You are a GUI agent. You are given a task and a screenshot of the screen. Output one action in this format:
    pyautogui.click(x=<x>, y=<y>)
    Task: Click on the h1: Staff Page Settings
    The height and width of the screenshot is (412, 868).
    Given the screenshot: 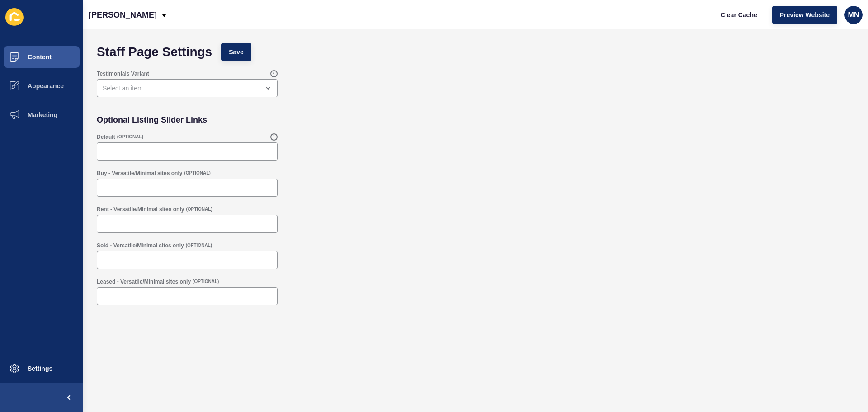 What is the action you would take?
    pyautogui.click(x=155, y=52)
    